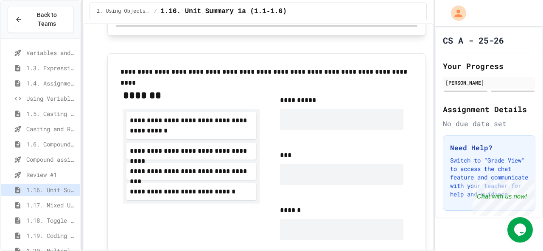  What do you see at coordinates (489, 124) in the screenshot?
I see `div: No due date set` at bounding box center [489, 124].